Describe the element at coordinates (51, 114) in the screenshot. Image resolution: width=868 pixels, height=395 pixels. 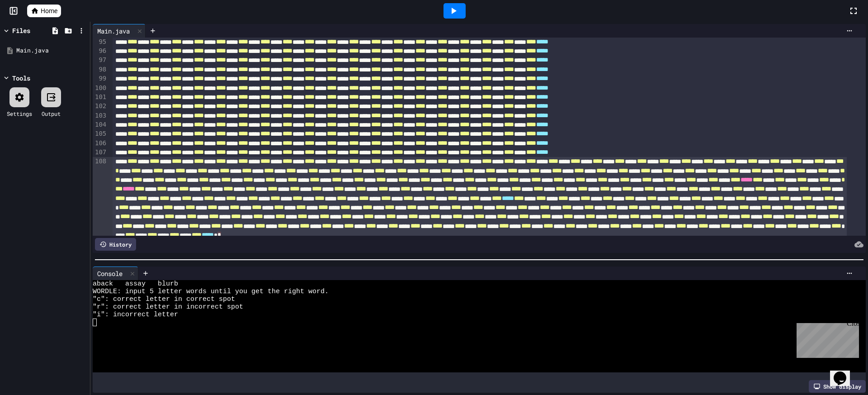
I see `div: Output` at that location.